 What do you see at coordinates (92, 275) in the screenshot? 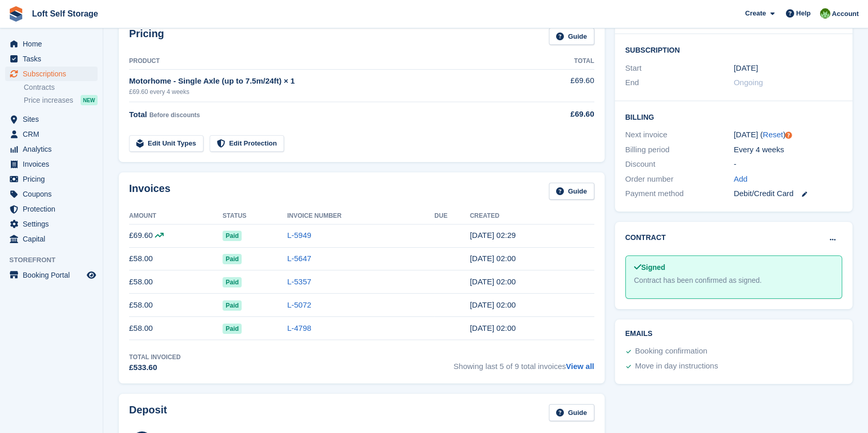
I see `a: Preview store` at bounding box center [92, 275].